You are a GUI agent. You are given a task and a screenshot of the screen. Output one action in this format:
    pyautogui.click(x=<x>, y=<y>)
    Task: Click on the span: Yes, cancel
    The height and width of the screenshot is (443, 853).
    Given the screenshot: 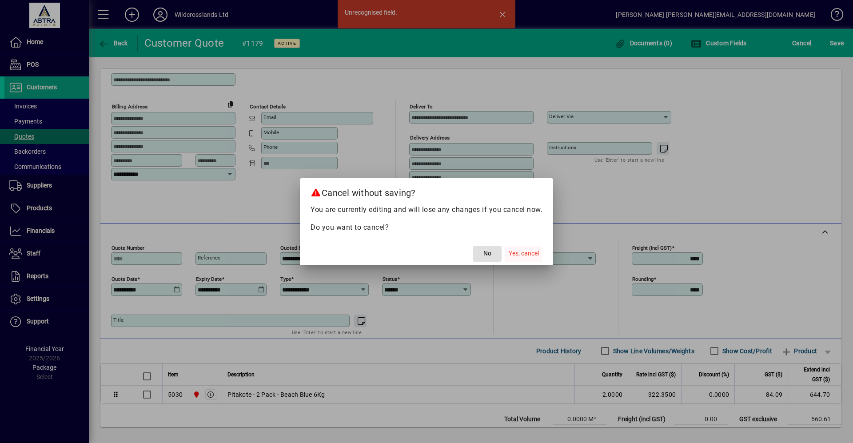 What is the action you would take?
    pyautogui.click(x=524, y=253)
    